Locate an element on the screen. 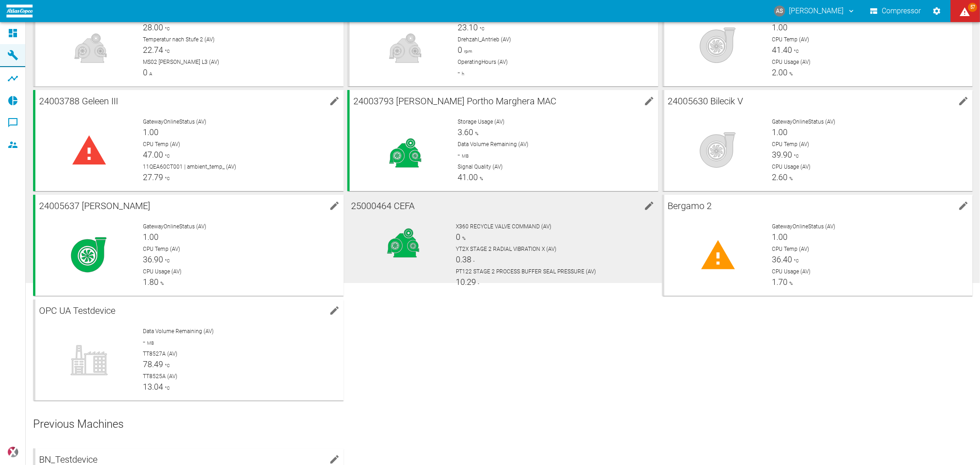  span: TT8525A (AV) is located at coordinates (160, 376).